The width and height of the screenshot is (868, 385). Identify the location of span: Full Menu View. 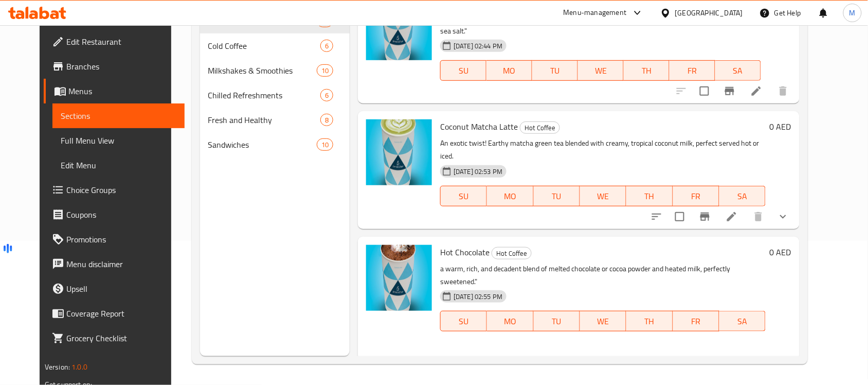
(118, 140).